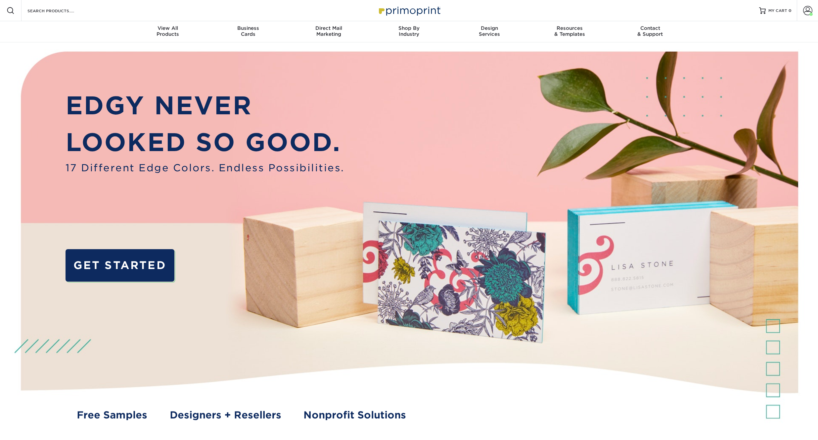  What do you see at coordinates (329, 28) in the screenshot?
I see `span: Direct Mail` at bounding box center [329, 28].